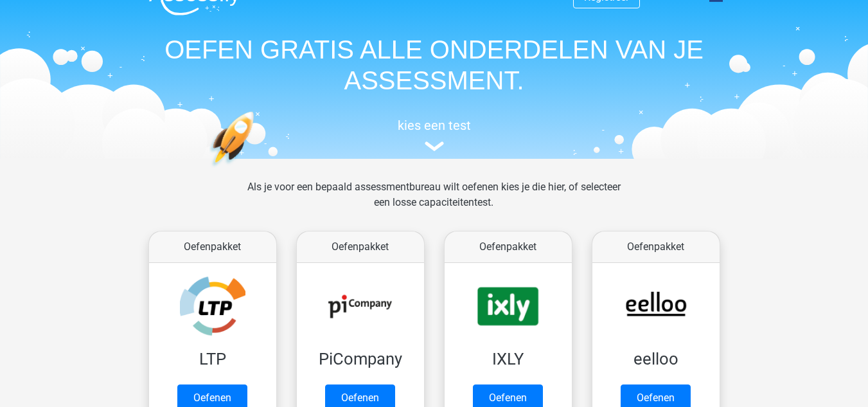 The image size is (868, 407). Describe the element at coordinates (256, 169) in the screenshot. I see `img: oefenen` at that location.